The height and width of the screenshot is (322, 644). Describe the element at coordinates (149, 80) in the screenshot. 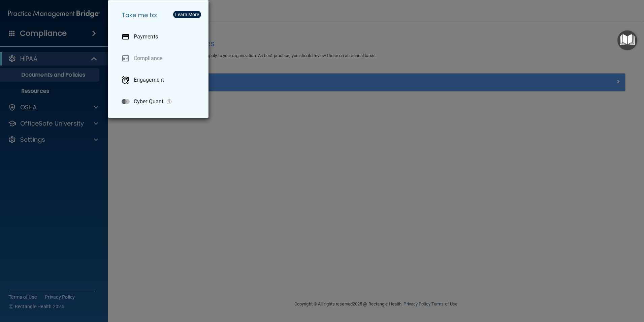

I see `p: Engagement` at that location.